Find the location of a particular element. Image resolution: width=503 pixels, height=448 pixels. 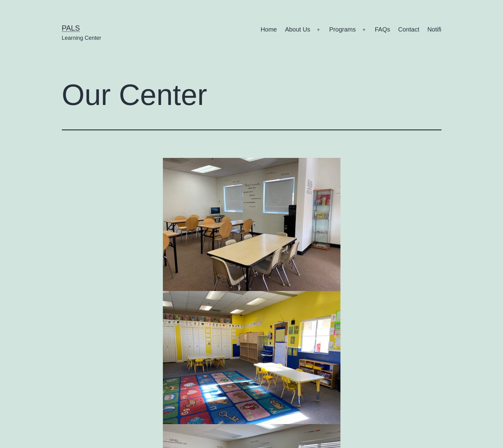

h1: Our Center is located at coordinates (252, 95).